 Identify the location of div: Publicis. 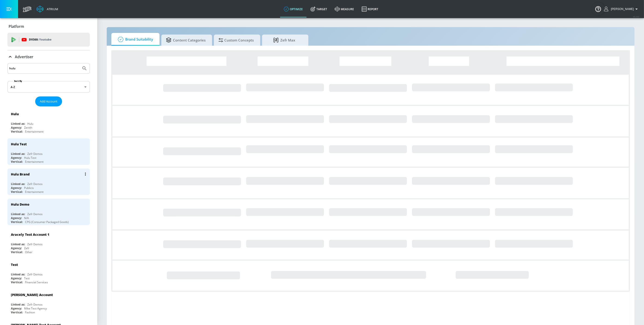
(29, 188).